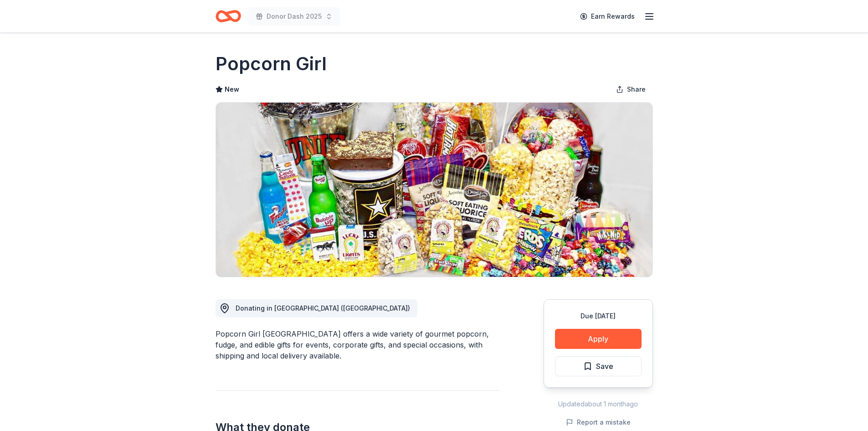 Image resolution: width=868 pixels, height=431 pixels. What do you see at coordinates (630, 89) in the screenshot?
I see `button: Share` at bounding box center [630, 89].